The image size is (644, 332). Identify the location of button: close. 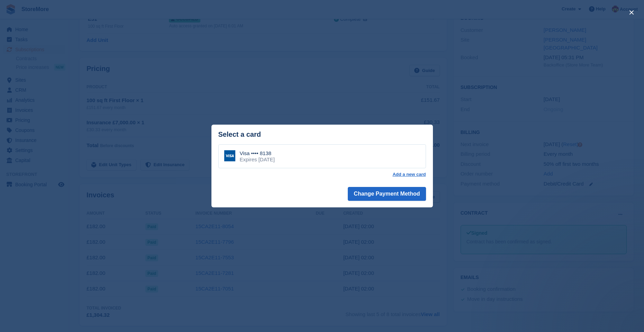
(632, 12).